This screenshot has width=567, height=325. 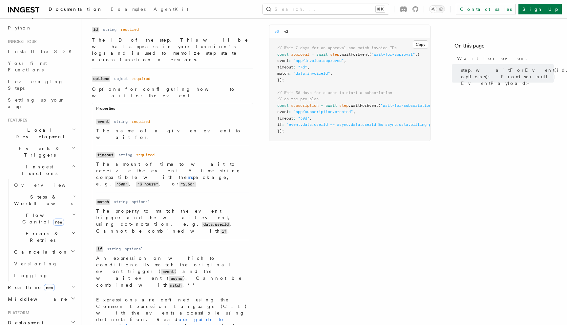 I want to click on code: if, so click(x=224, y=232).